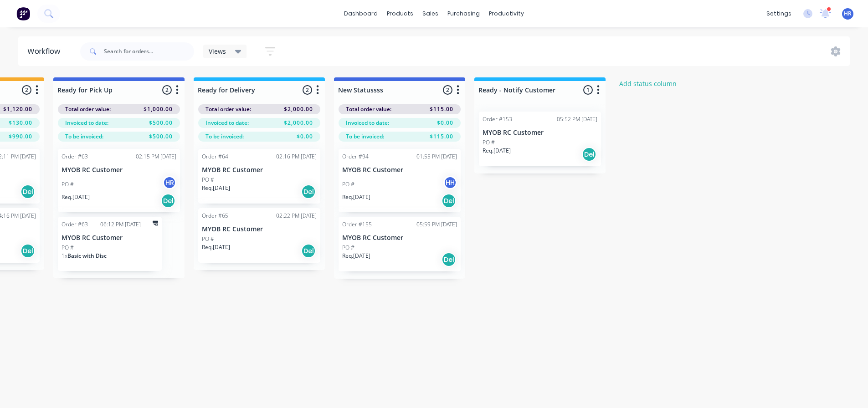  I want to click on div: Order #65, so click(215, 216).